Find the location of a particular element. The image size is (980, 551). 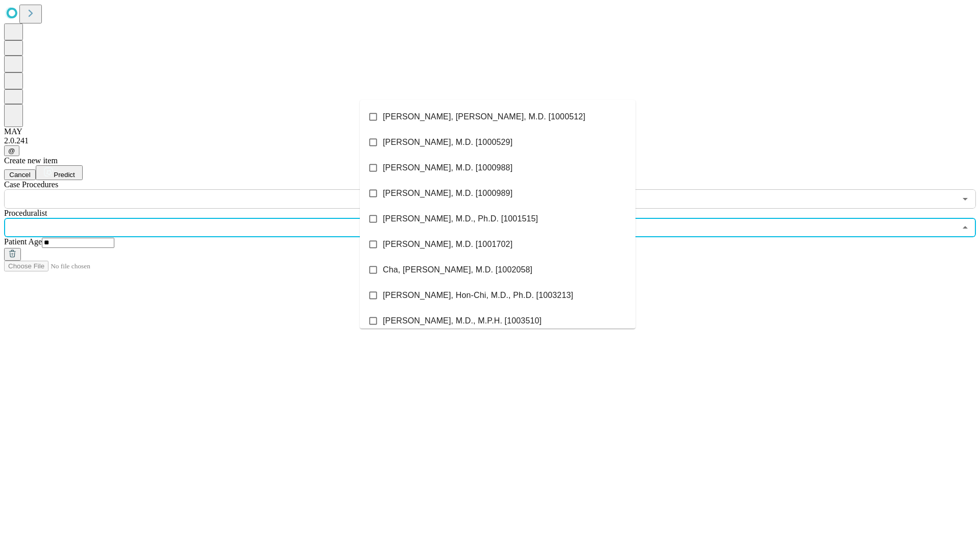

div: MAY is located at coordinates (490, 132).